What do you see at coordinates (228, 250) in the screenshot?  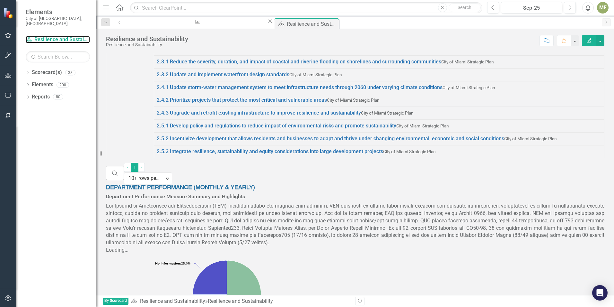 I see `div: Loading...` at bounding box center [228, 250].